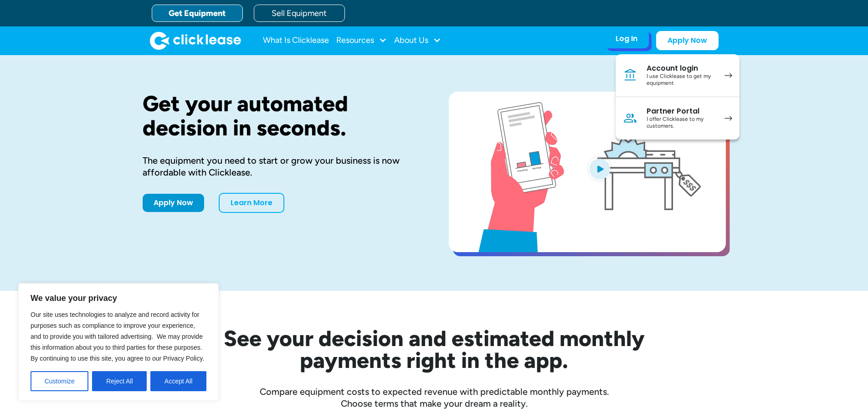 This screenshot has height=419, width=868. Describe the element at coordinates (677, 97) in the screenshot. I see `nav: Log In` at that location.